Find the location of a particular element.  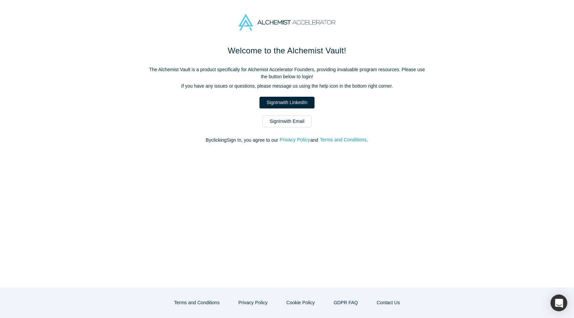

h1: Welcome to the Alchemist Vault! is located at coordinates (287, 51).